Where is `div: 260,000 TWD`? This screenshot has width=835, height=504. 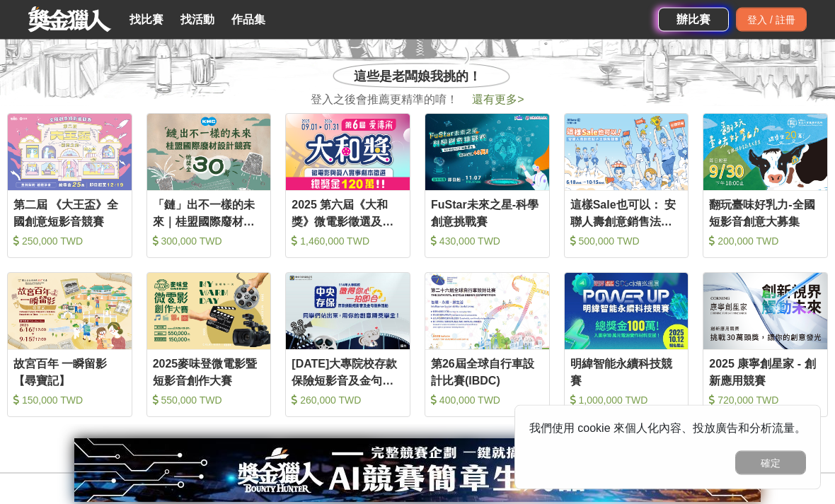
div: 260,000 TWD is located at coordinates (347, 401).